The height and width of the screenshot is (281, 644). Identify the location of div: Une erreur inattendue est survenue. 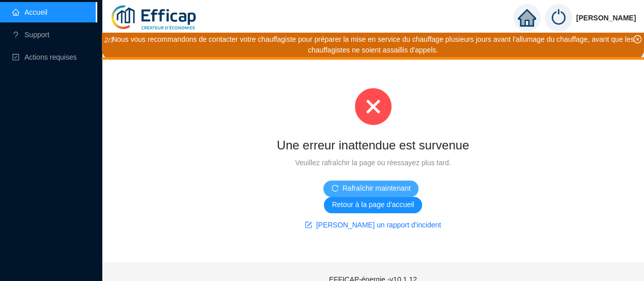
(373, 145).